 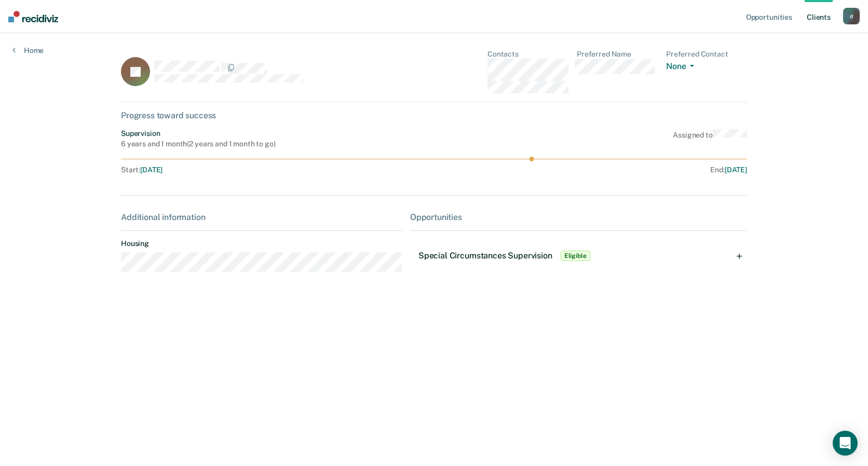 I want to click on div: Progress toward success, so click(x=434, y=115).